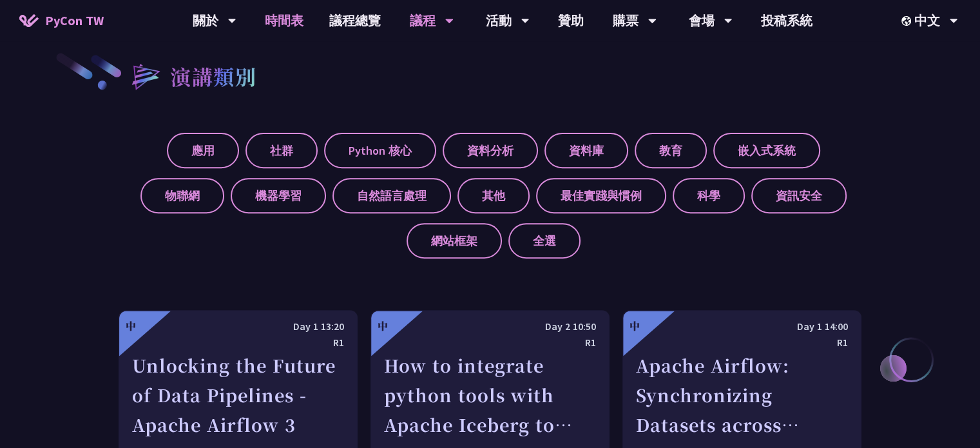 Image resolution: width=980 pixels, height=448 pixels. Describe the element at coordinates (380, 151) in the screenshot. I see `label: Python 核心` at that location.